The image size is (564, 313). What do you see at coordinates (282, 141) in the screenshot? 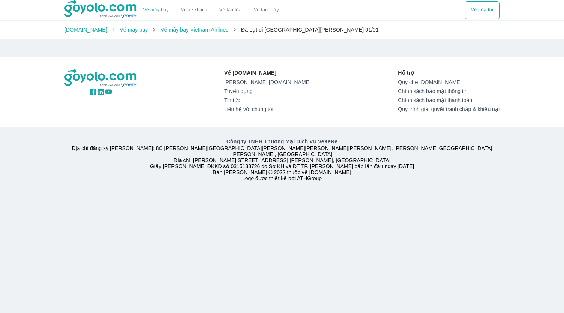
I see `p: Công ty TNHH Thương Mại Dịch Vụ VeXeRe` at bounding box center [282, 141].